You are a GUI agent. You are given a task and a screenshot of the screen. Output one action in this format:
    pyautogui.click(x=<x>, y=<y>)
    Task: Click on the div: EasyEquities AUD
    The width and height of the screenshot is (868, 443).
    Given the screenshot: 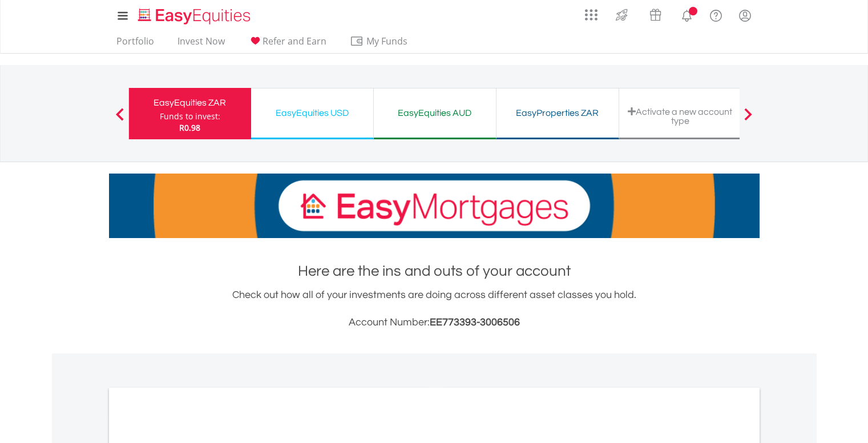 What is the action you would take?
    pyautogui.click(x=435, y=113)
    